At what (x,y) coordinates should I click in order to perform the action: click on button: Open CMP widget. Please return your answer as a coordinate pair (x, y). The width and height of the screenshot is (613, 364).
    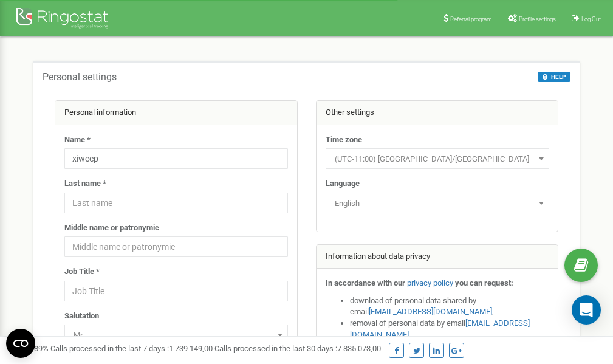
    Looking at the image, I should click on (21, 343).